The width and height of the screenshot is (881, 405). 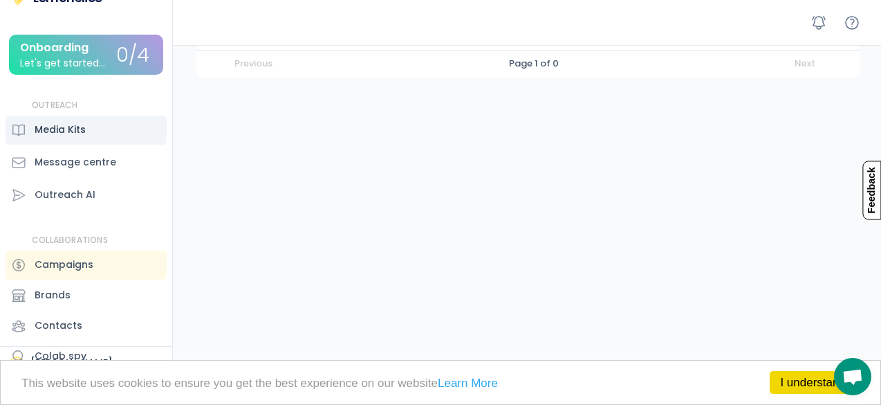 I want to click on div: Media Kits, so click(x=60, y=129).